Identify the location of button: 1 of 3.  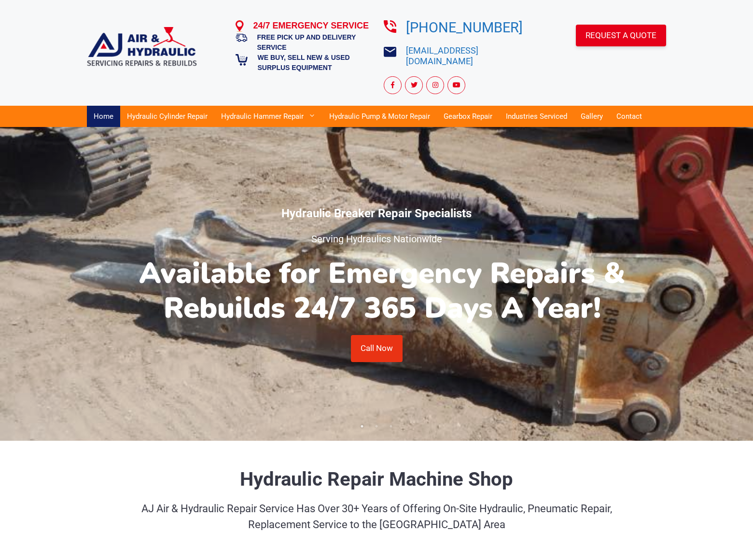
(362, 426).